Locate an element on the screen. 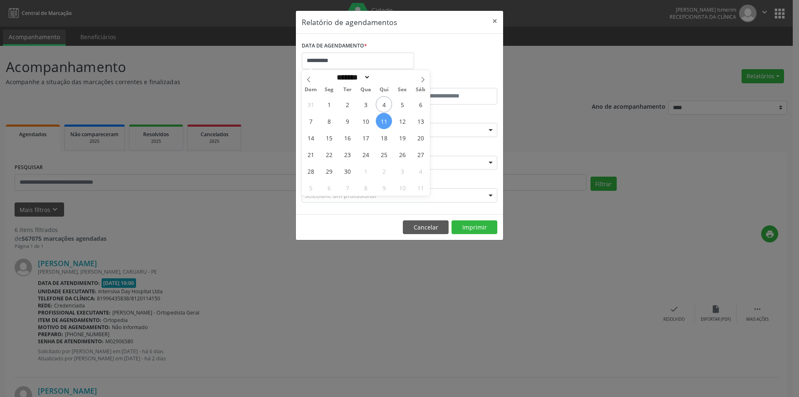 The image size is (799, 397). span: Outubro 7, 2025 is located at coordinates (347, 187).